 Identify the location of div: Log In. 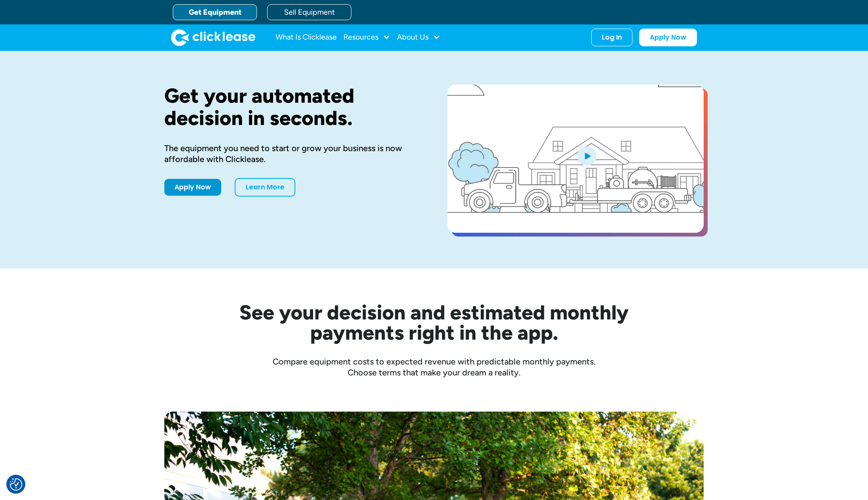
(612, 37).